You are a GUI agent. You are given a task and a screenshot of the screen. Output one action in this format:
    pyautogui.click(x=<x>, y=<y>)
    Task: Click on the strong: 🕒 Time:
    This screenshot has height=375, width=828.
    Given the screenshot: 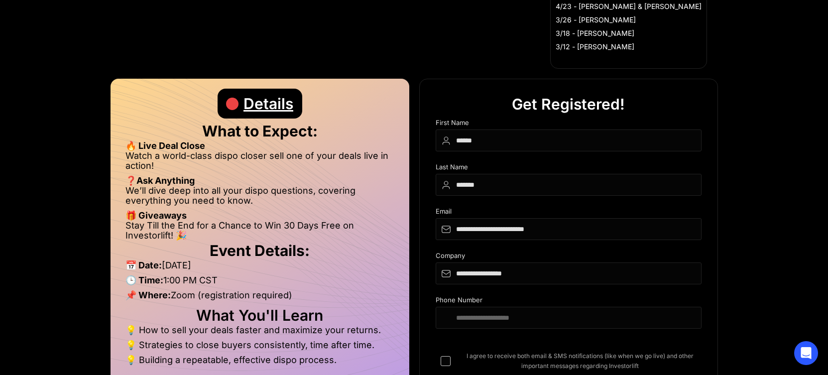 What is the action you would take?
    pyautogui.click(x=144, y=280)
    